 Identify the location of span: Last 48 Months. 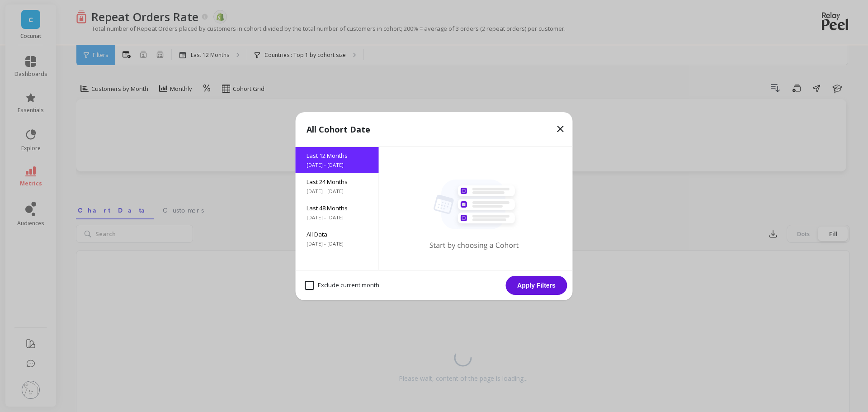
(337, 208).